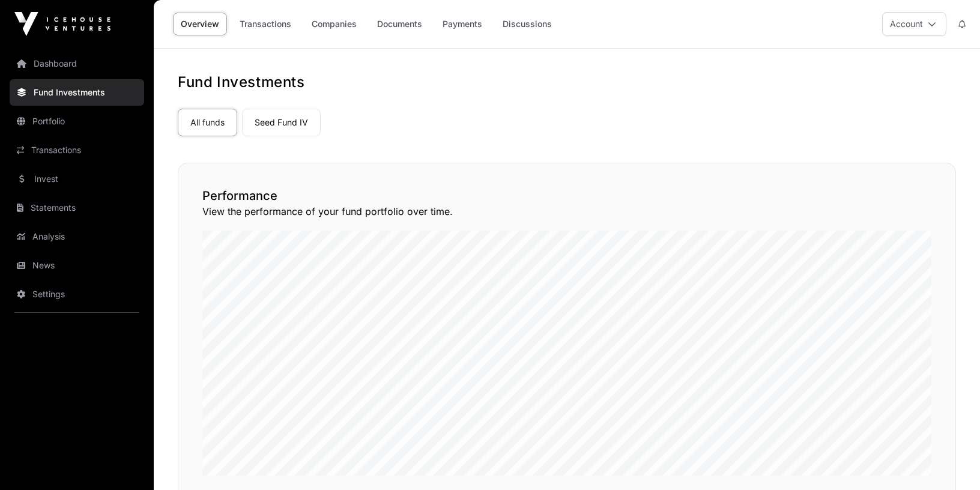  Describe the element at coordinates (567, 196) in the screenshot. I see `h2: Performance` at that location.